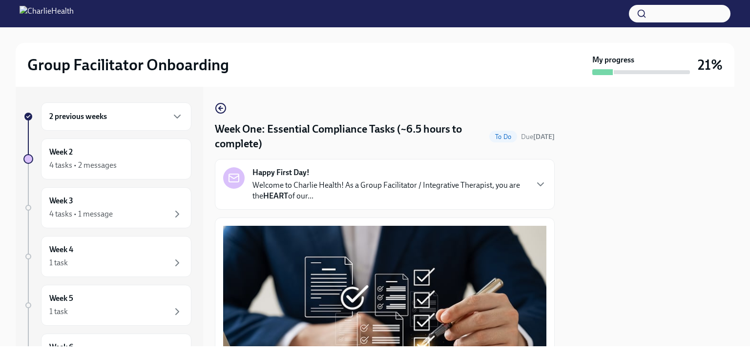 This screenshot has height=356, width=750. What do you see at coordinates (61, 152) in the screenshot?
I see `h6: Week 2` at bounding box center [61, 152].